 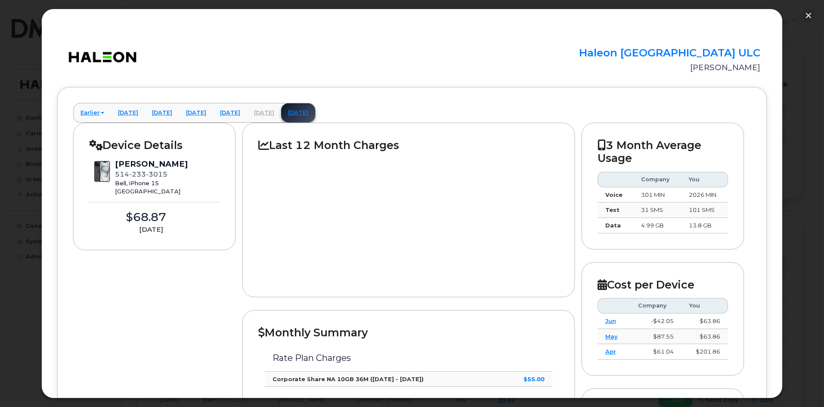 I want to click on th: Company, so click(x=656, y=306).